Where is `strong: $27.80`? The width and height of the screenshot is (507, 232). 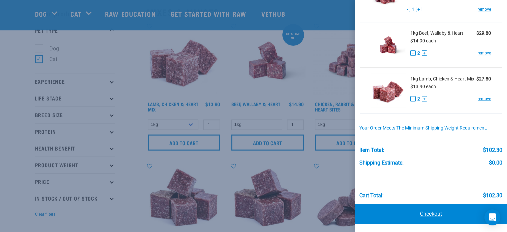 strong: $27.80 is located at coordinates (484, 79).